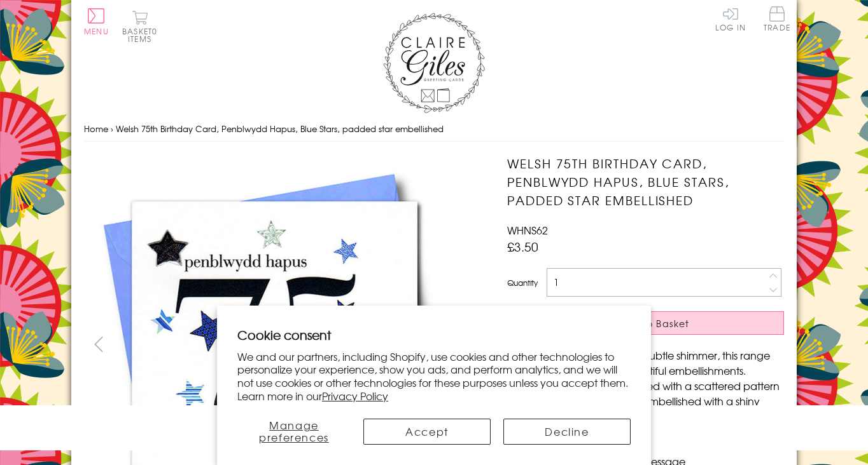  What do you see at coordinates (566, 431) in the screenshot?
I see `button: Decline` at bounding box center [566, 431].